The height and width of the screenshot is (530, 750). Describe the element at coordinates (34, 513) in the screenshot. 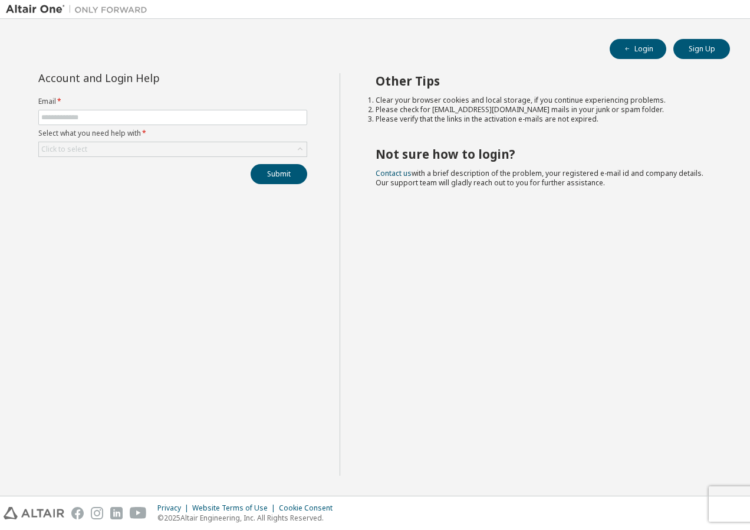

I see `img: altair_logo.svg` at that location.